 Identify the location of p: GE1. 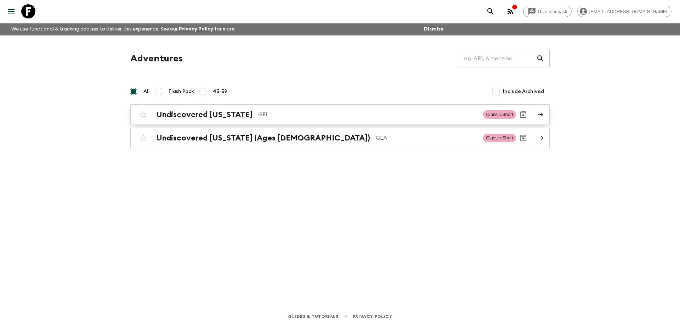
(368, 114).